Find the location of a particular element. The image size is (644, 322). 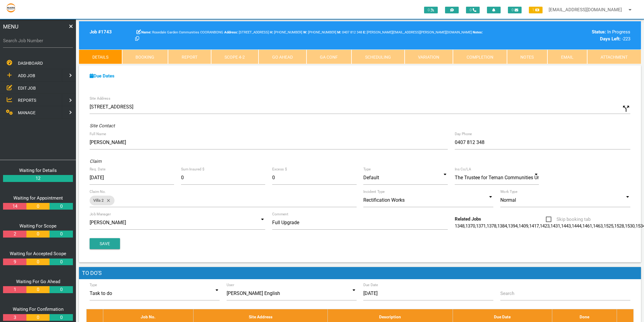

a: 1423 is located at coordinates (545, 226).